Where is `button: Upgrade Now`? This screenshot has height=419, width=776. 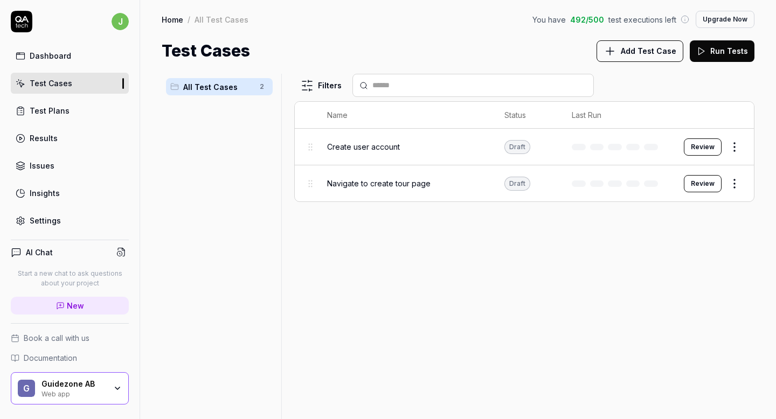 button: Upgrade Now is located at coordinates (724, 19).